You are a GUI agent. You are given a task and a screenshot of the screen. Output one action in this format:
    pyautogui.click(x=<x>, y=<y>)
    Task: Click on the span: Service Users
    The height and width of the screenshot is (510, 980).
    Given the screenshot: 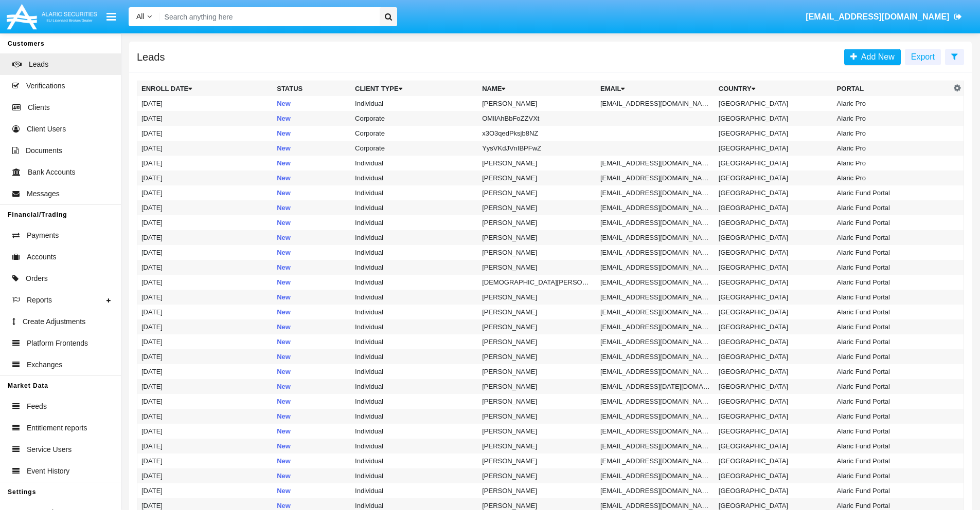 What is the action you would take?
    pyautogui.click(x=49, y=449)
    